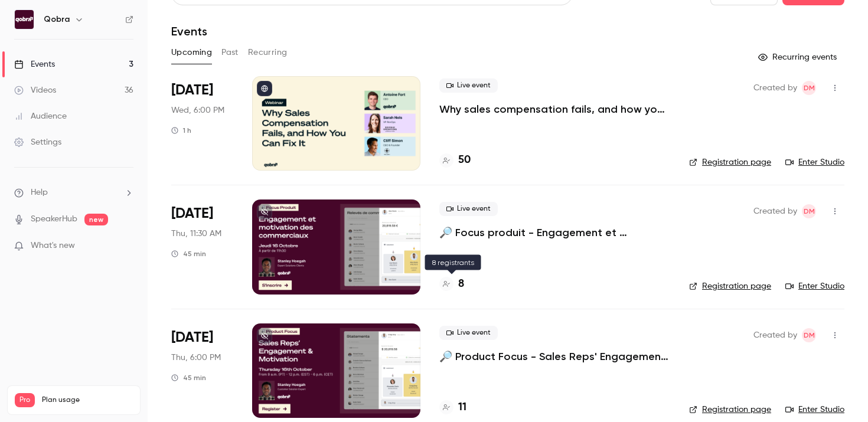 This screenshot has height=422, width=868. What do you see at coordinates (196, 234) in the screenshot?
I see `span: Thu, 11:30 AM` at bounding box center [196, 234].